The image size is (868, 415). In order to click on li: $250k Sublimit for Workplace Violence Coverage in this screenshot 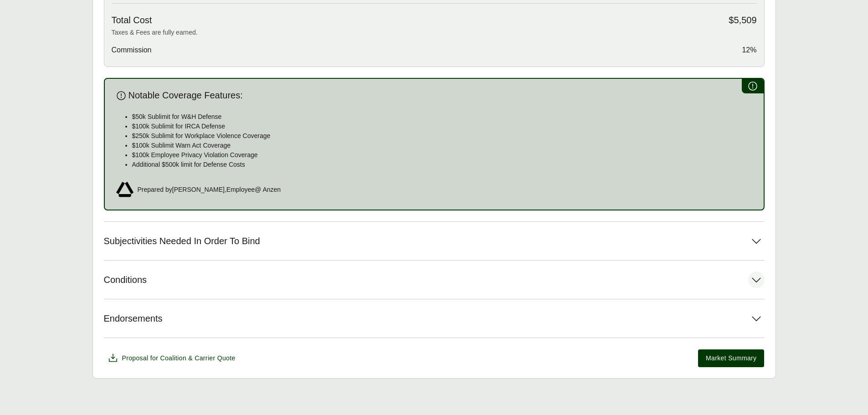, I will do `click(443, 136)`.